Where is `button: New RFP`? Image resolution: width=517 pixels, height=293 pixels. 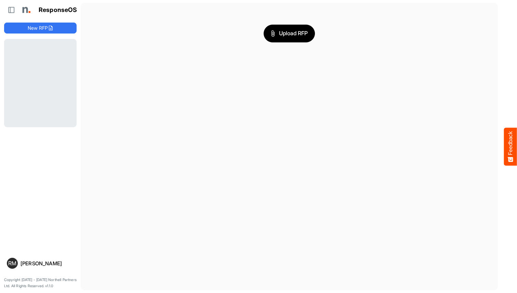
button: New RFP is located at coordinates (40, 28).